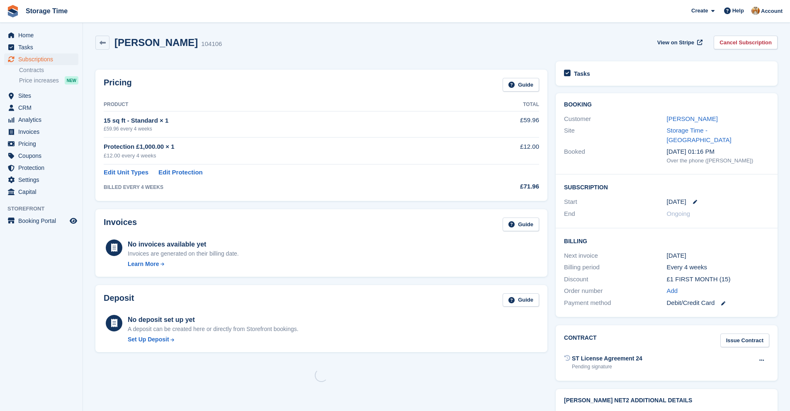 The image size is (790, 411). I want to click on span: Help, so click(738, 11).